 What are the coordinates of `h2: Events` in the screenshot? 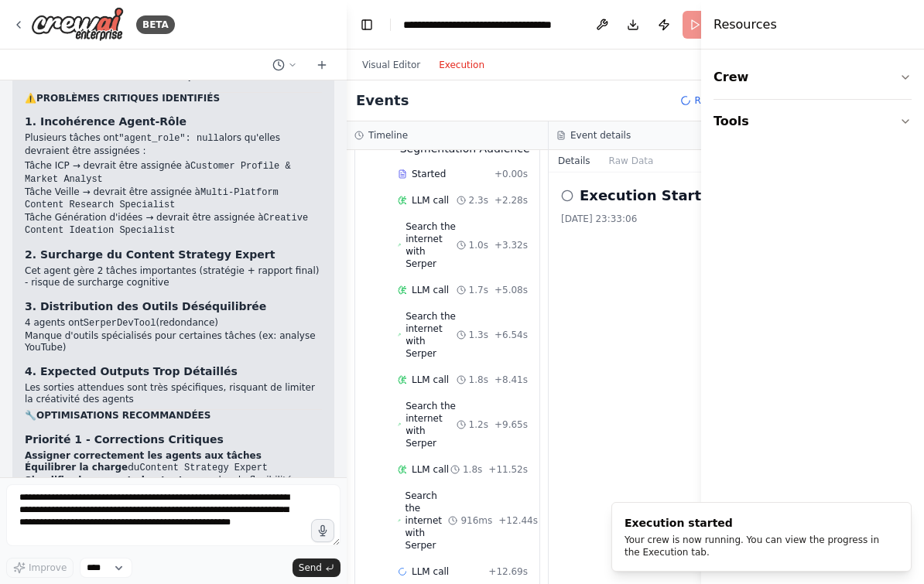 It's located at (382, 100).